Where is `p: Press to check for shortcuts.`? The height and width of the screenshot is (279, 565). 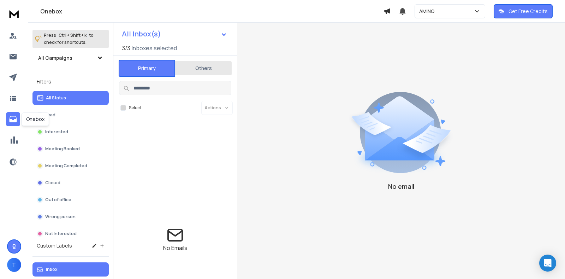 p: Press to check for shortcuts. is located at coordinates (68, 39).